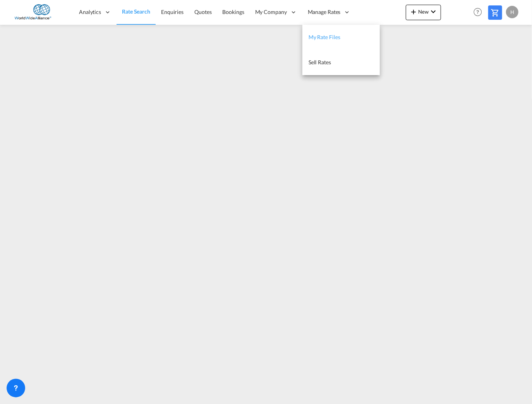  I want to click on button: icon-plus 400-fgNewicon-chevron-down, so click(424, 13).